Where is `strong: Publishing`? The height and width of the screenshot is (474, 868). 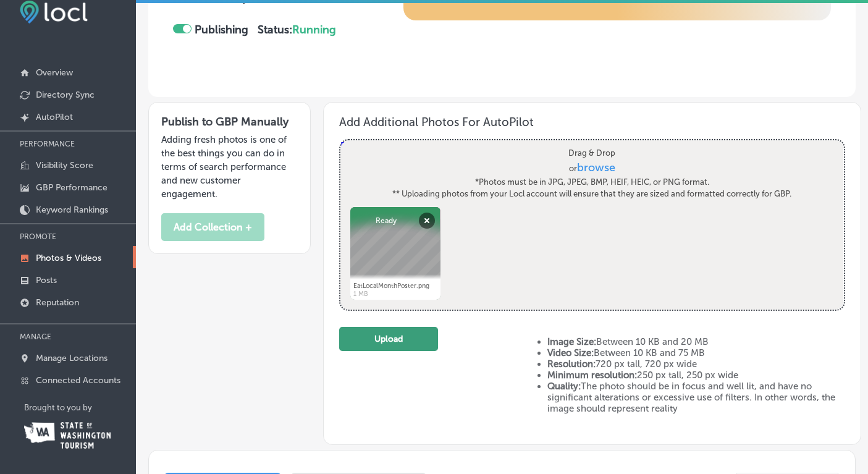
strong: Publishing is located at coordinates (222, 30).